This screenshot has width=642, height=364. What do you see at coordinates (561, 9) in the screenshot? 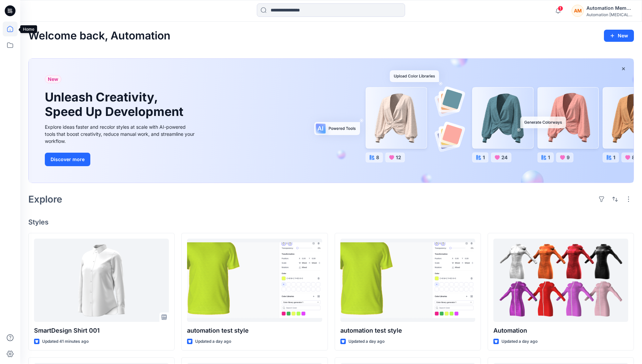
I see `span: 1` at bounding box center [561, 9].